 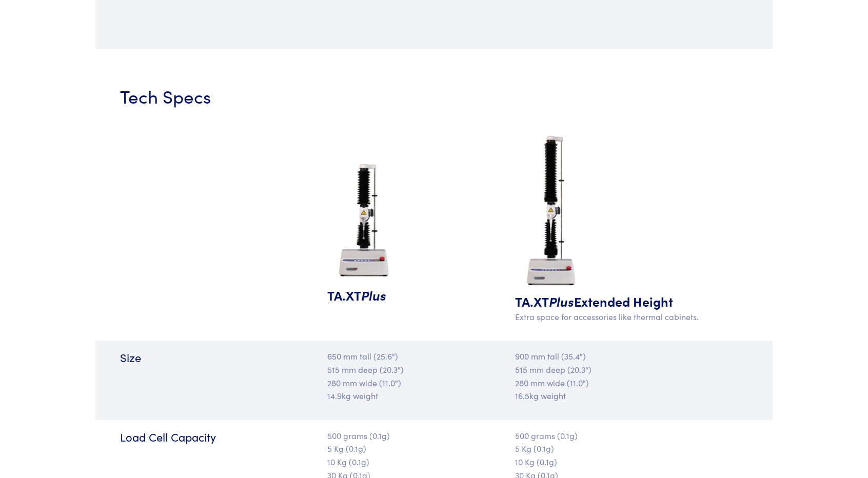 I want to click on h3: Tech Specs, so click(x=217, y=96).